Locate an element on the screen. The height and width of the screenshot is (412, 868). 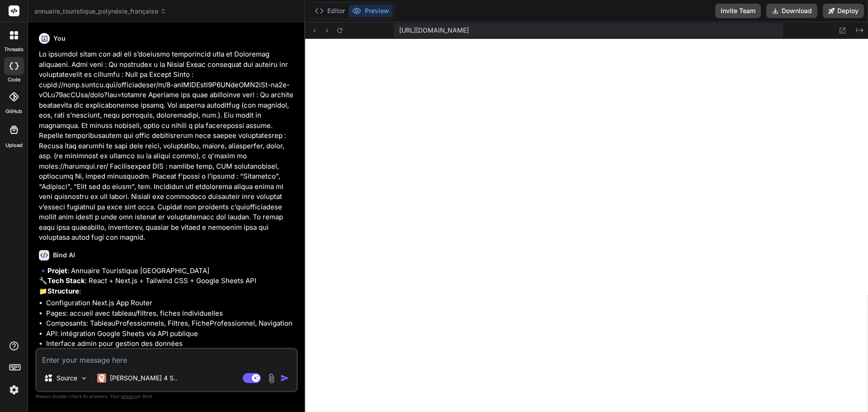
h6: You is located at coordinates (59, 39).